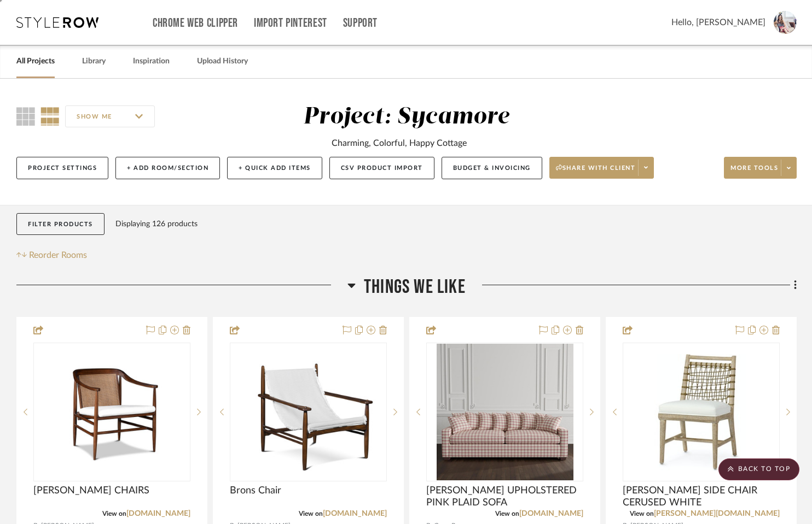  Describe the element at coordinates (157, 224) in the screenshot. I see `div: Displaying 126 products` at that location.